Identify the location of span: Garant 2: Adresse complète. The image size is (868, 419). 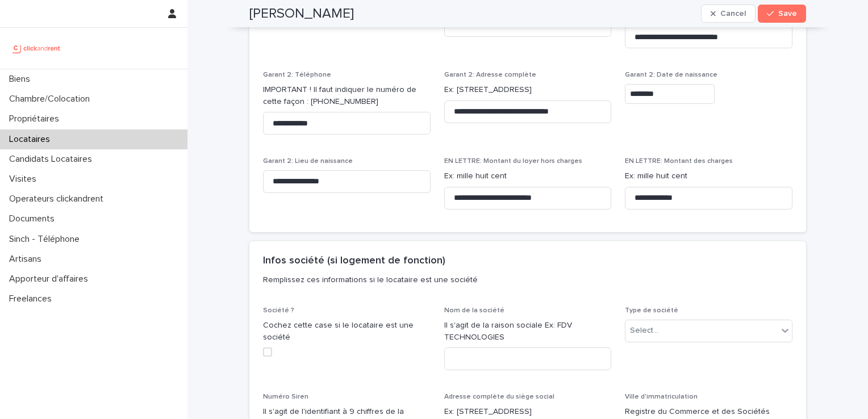
(490, 75).